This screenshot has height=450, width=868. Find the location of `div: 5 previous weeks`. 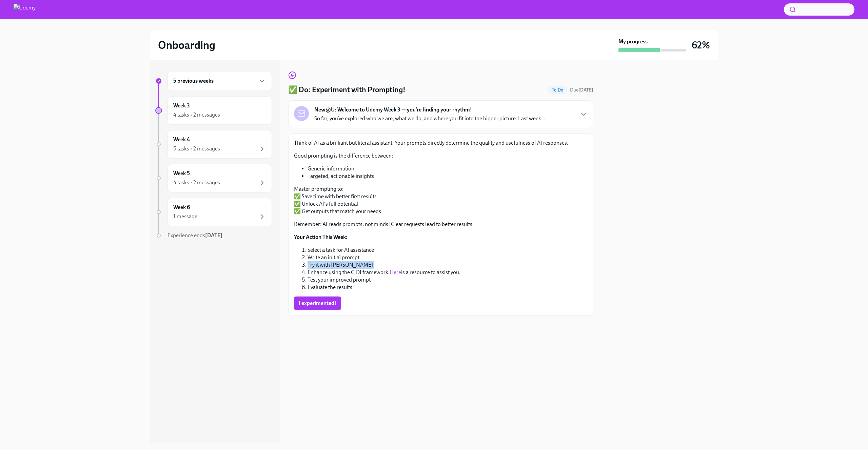

div: 5 previous weeks is located at coordinates (220, 81).